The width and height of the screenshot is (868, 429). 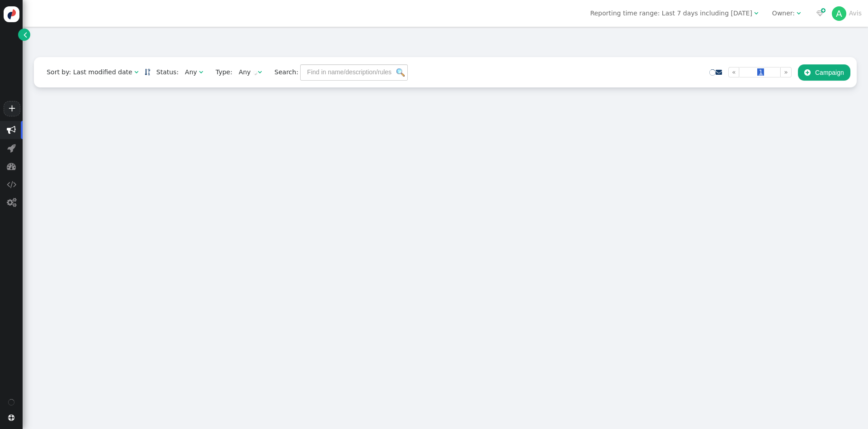 What do you see at coordinates (400, 72) in the screenshot?
I see `img: icon_search.png` at bounding box center [400, 72].